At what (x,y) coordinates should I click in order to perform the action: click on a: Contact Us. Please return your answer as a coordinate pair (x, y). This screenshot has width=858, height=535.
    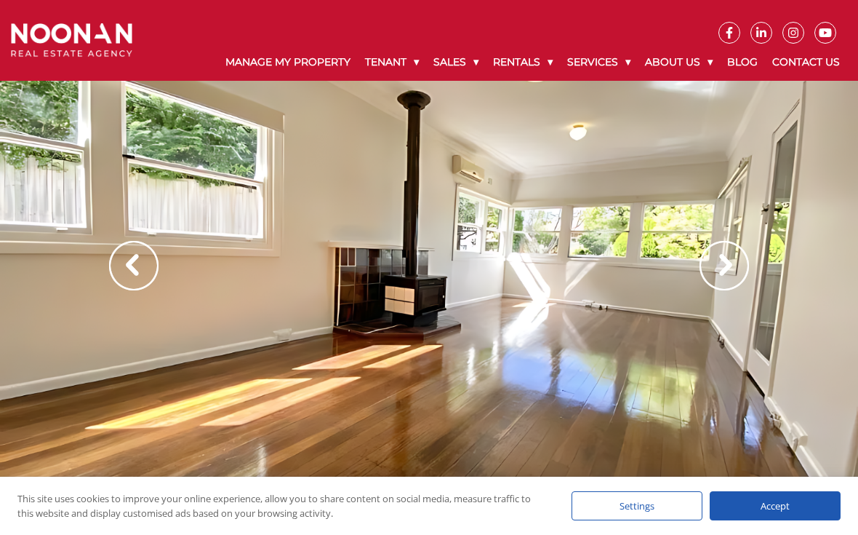
    Looking at the image, I should click on (806, 62).